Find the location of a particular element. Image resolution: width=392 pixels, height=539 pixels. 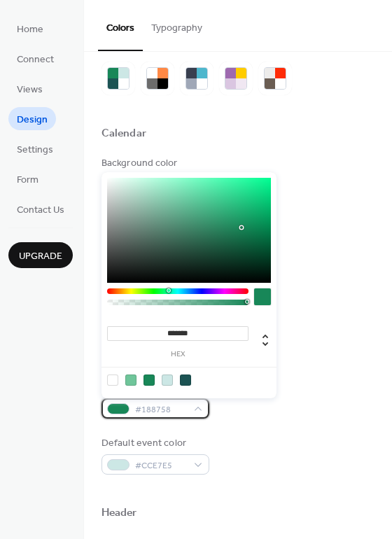

span: Home is located at coordinates (30, 29).